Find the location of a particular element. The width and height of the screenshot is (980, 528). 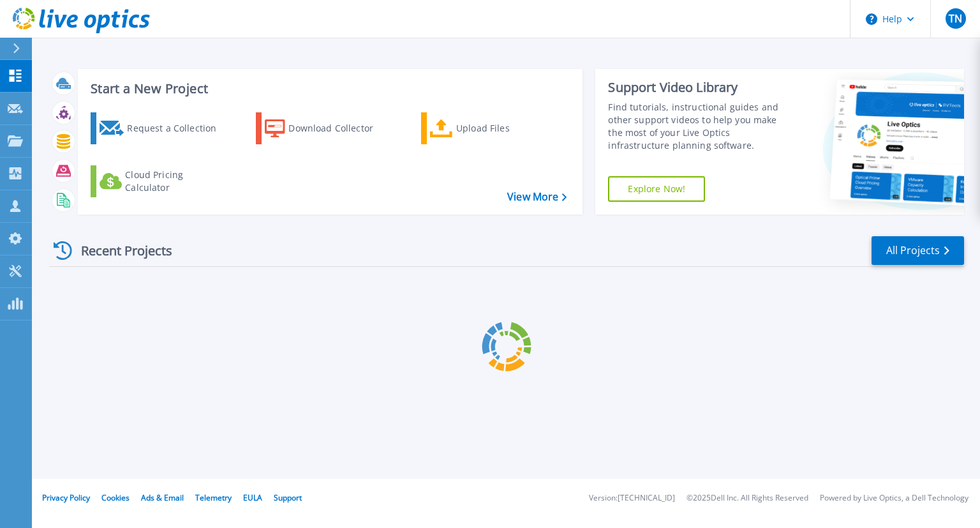

div: Request a Collection is located at coordinates (178, 129).